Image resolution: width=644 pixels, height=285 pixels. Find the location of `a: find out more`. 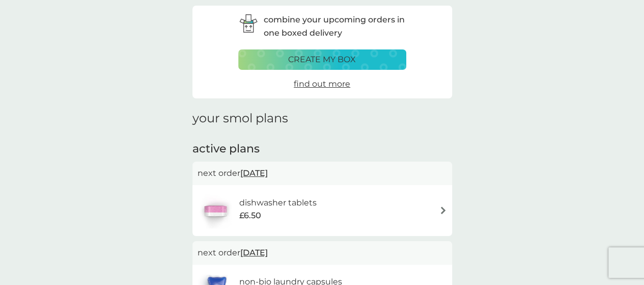

a: find out more is located at coordinates (322, 84).